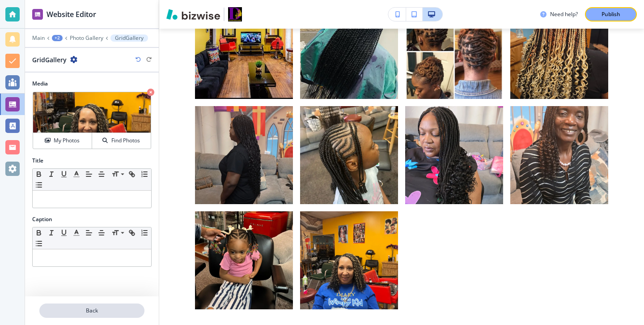 Image resolution: width=644 pixels, height=325 pixels. Describe the element at coordinates (121, 140) in the screenshot. I see `button: Find Photos` at that location.